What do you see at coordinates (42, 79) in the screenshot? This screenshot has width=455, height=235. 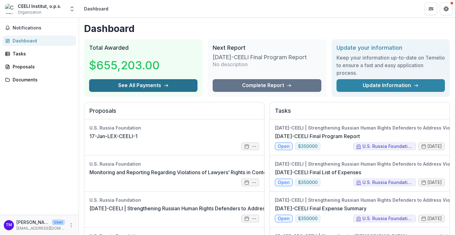 I see `div: Documents` at bounding box center [42, 79].